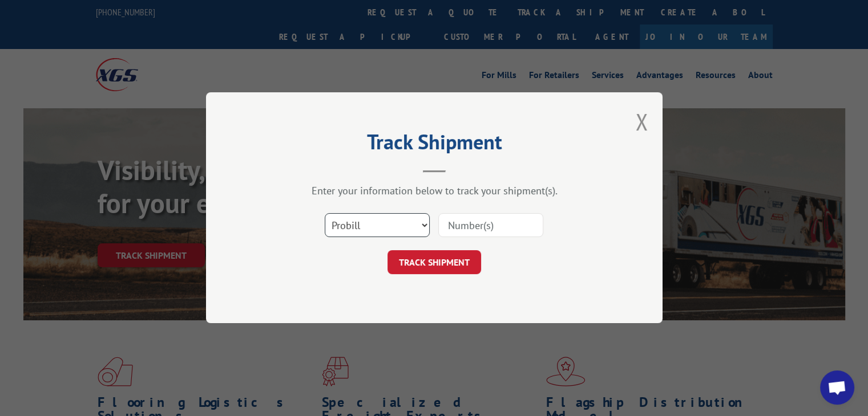  I want to click on div: Enter your information below to track your shipment(s)., so click(434, 191).